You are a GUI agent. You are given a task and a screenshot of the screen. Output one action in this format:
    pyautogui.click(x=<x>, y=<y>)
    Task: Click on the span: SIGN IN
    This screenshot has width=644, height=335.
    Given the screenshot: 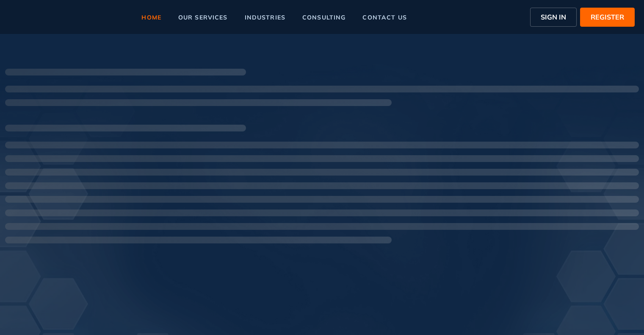 What is the action you would take?
    pyautogui.click(x=553, y=17)
    